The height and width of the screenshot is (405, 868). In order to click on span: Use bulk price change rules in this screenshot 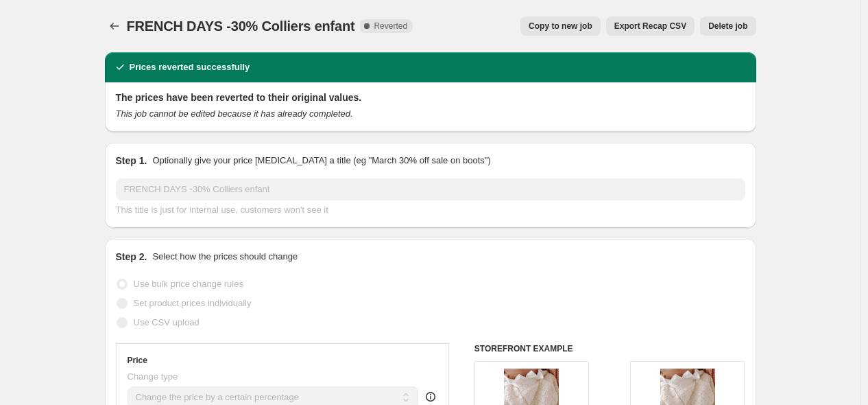, I will do `click(189, 283)`.